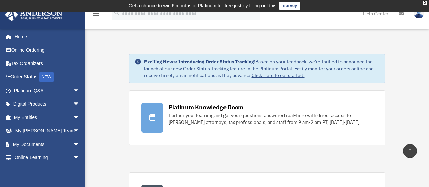 This screenshot has width=429, height=187. I want to click on a: Platinum Q&Aarrow_drop_down, so click(47, 91).